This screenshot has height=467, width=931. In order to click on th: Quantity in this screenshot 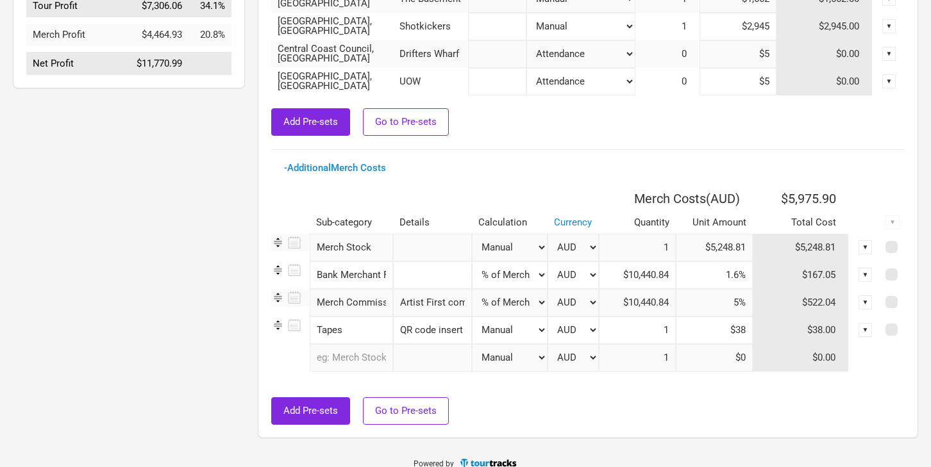, I will do `click(637, 222)`.